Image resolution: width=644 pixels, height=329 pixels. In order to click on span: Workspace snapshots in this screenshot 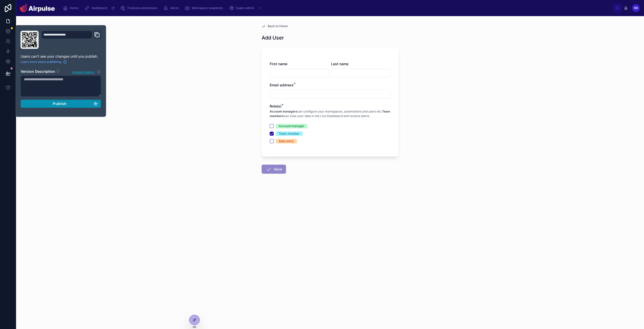, I will do `click(207, 8)`.